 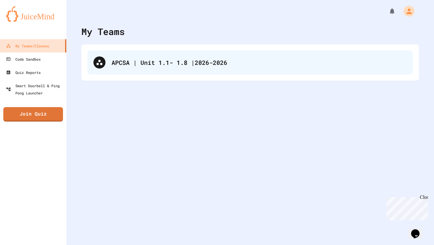 I want to click on div: Chat with us now!Close, so click(x=22, y=20).